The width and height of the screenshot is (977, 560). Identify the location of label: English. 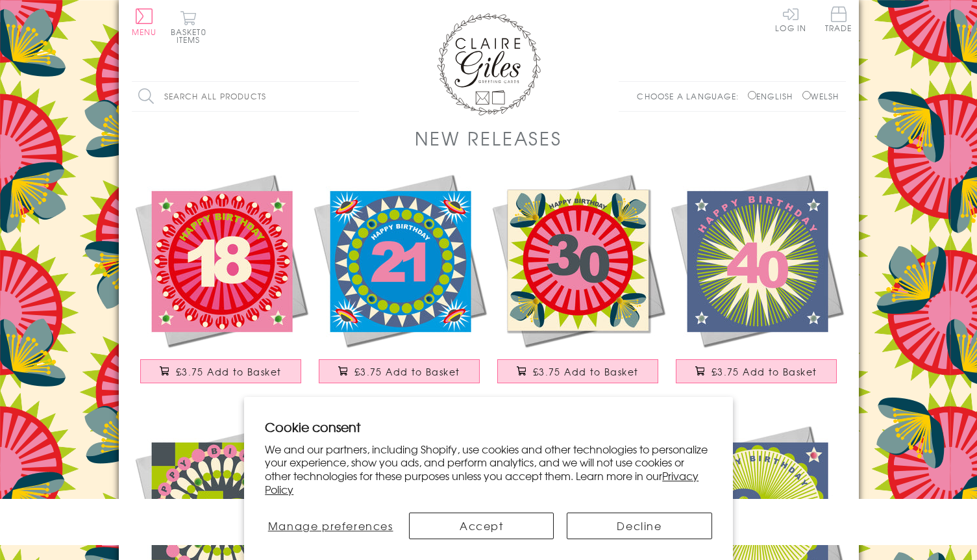
(773, 96).